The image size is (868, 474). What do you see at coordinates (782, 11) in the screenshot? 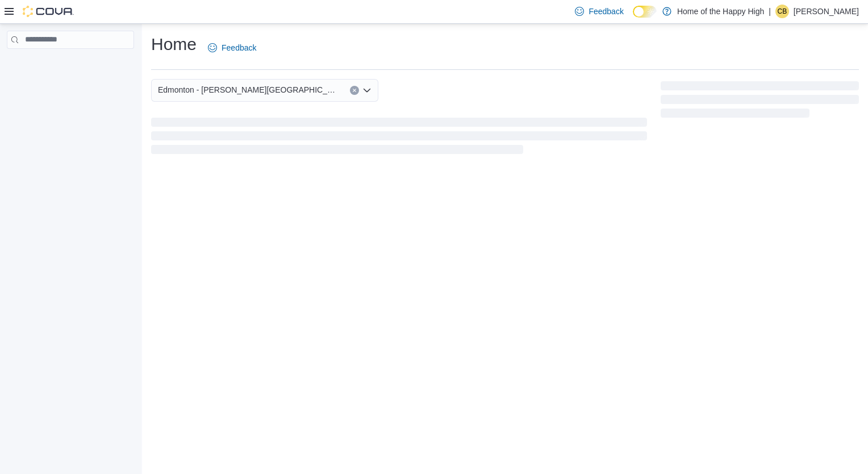
I see `span: CB` at bounding box center [782, 11].